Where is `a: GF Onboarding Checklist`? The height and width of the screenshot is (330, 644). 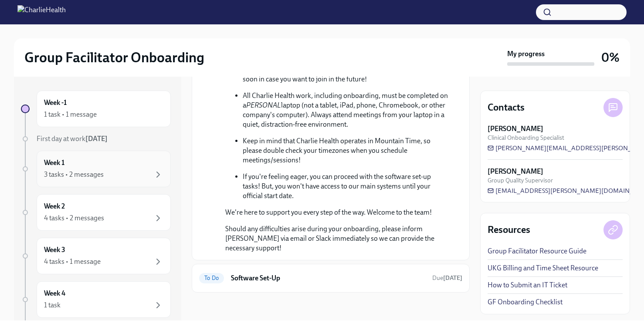
a: GF Onboarding Checklist is located at coordinates (525, 302).